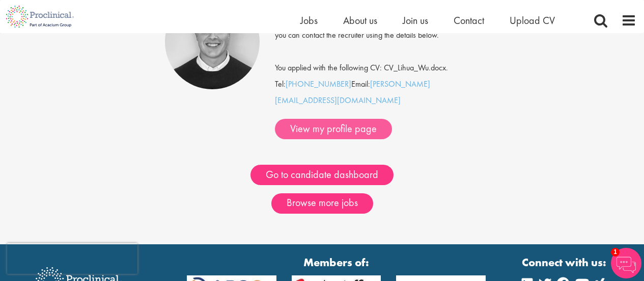 The image size is (644, 281). Describe the element at coordinates (377, 60) in the screenshot. I see `div: You applied with the following CV: CV_Lihua_Wu.docx.` at that location.